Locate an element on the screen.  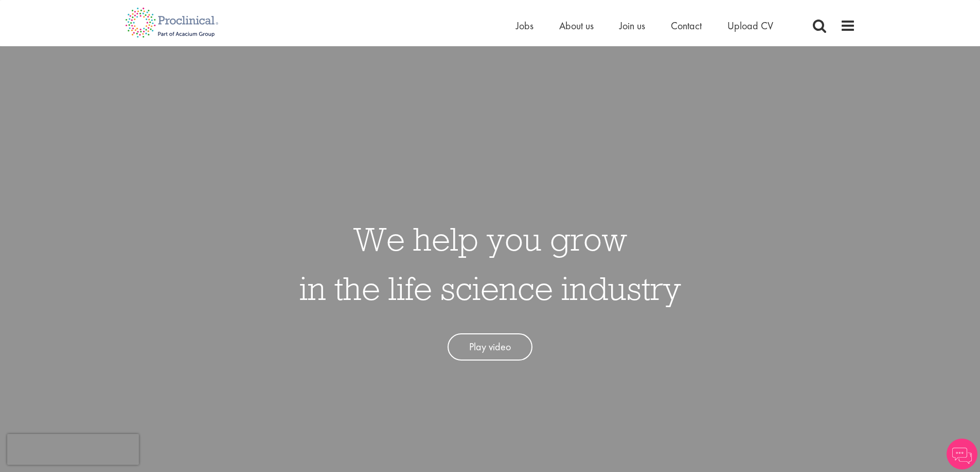
a: Contact is located at coordinates (686, 26).